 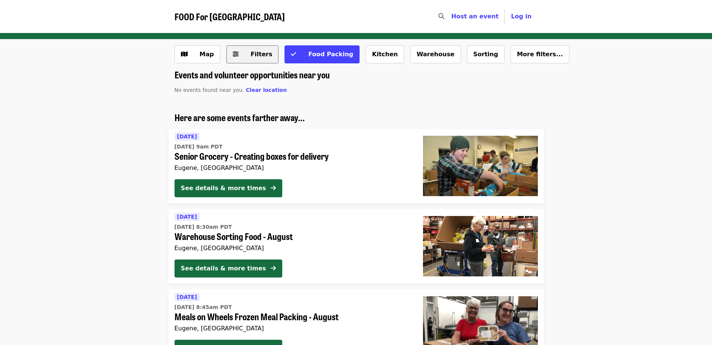 I want to click on a: See details for "Senior Grocery - Creating boxes for delivery", so click(x=356, y=166).